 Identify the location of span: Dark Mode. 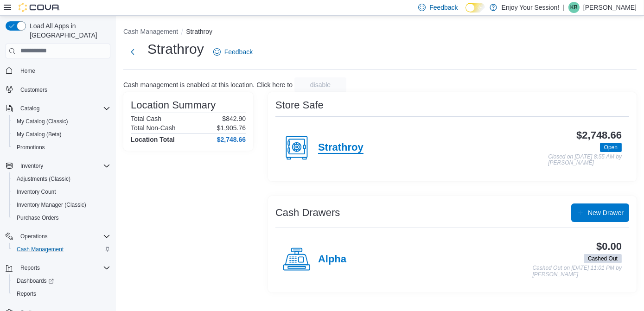
(466, 13).